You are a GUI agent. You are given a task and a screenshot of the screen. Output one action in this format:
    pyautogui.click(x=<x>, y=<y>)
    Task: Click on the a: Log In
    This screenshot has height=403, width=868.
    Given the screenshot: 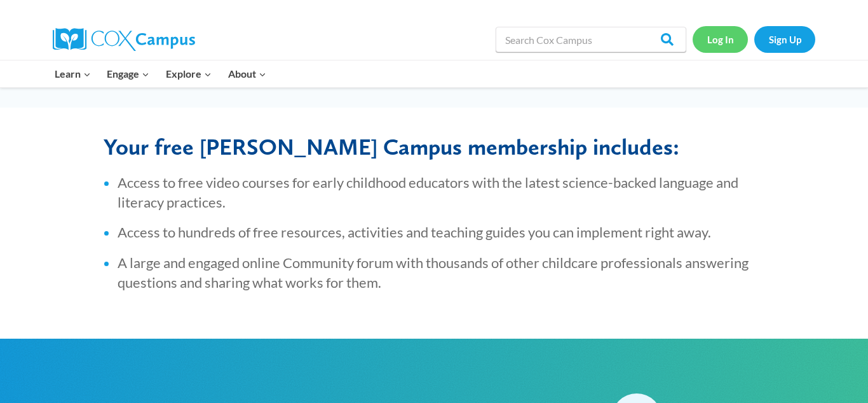 What is the action you would take?
    pyautogui.click(x=720, y=38)
    